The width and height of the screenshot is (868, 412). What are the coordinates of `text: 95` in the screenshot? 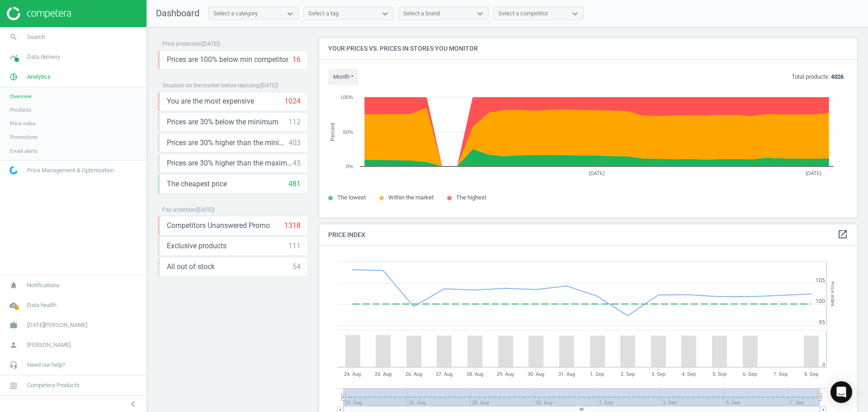 It's located at (822, 322).